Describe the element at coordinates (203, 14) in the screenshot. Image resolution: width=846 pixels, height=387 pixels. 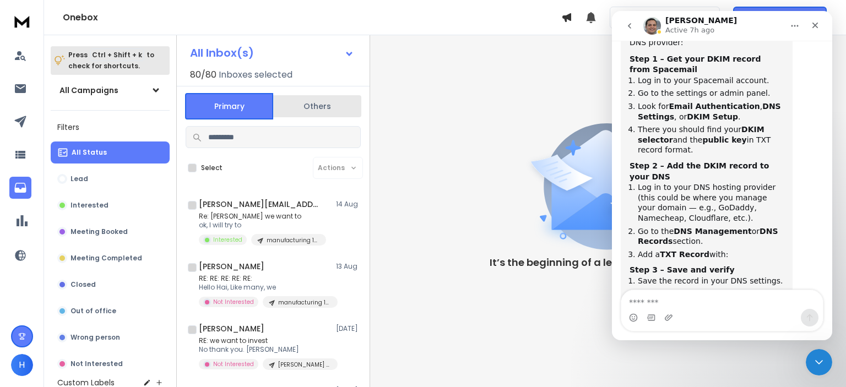
I see `div: Close` at that location.